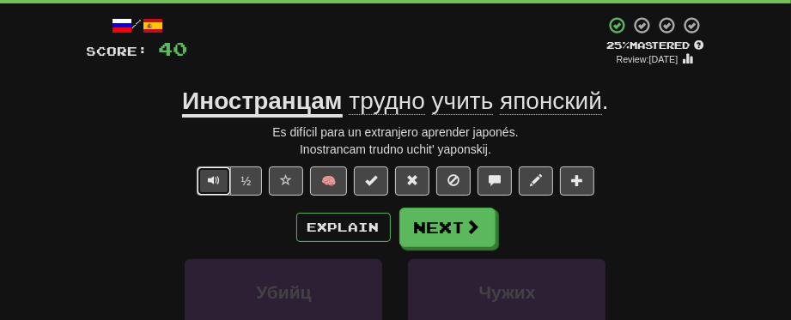  I want to click on span: Убийц, so click(283, 292).